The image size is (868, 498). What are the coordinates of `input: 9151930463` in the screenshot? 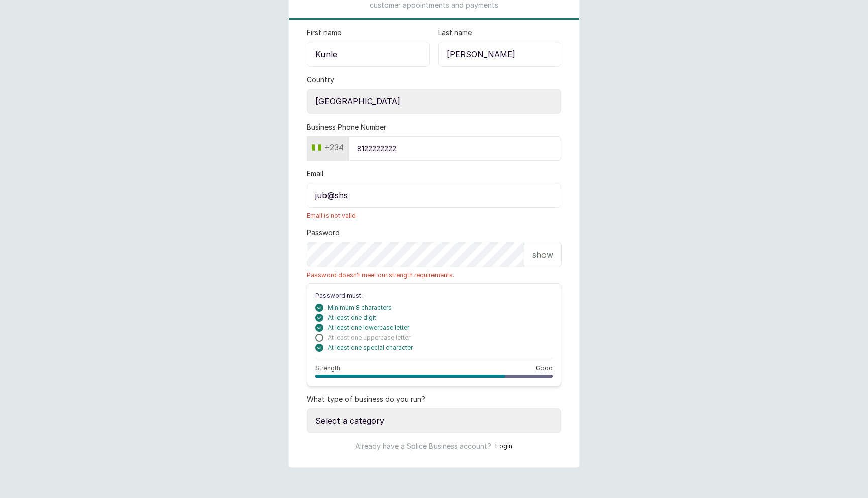 It's located at (454, 148).